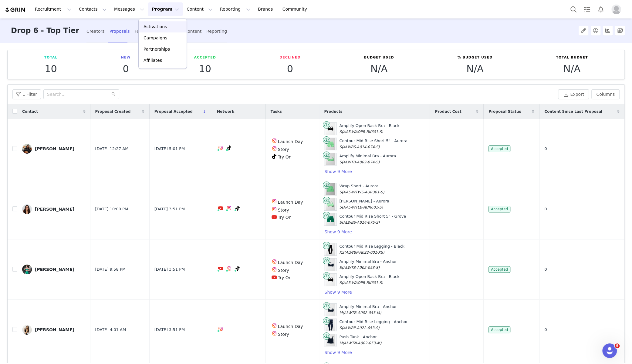 This screenshot has width=632, height=364. What do you see at coordinates (361, 162) in the screenshot?
I see `span: (ALWTB-A002-074-S)` at bounding box center [361, 162].